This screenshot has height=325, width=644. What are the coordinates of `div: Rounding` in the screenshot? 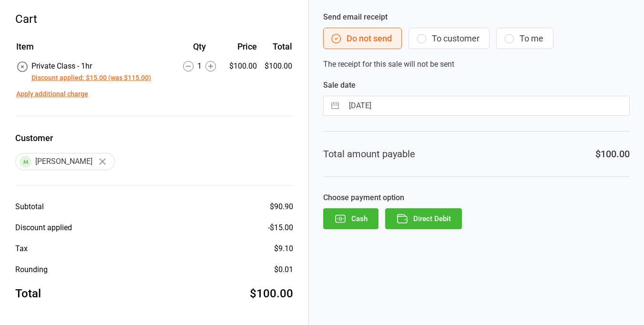 It's located at (31, 270).